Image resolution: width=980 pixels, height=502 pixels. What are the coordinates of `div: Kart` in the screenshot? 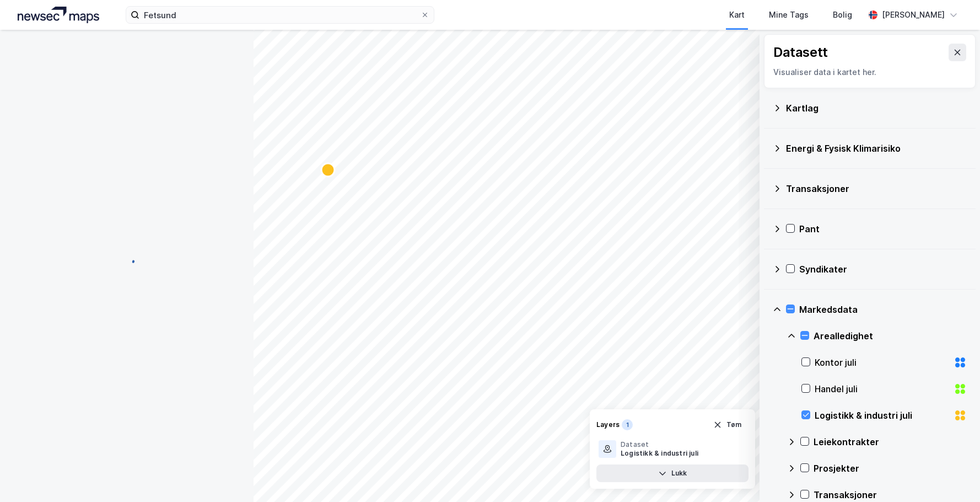 It's located at (737, 14).